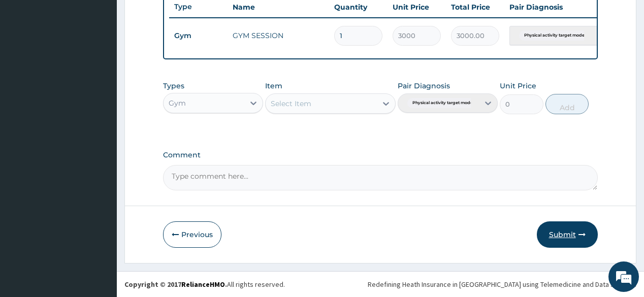 This screenshot has width=644, height=297. I want to click on div: Select Item, so click(291, 104).